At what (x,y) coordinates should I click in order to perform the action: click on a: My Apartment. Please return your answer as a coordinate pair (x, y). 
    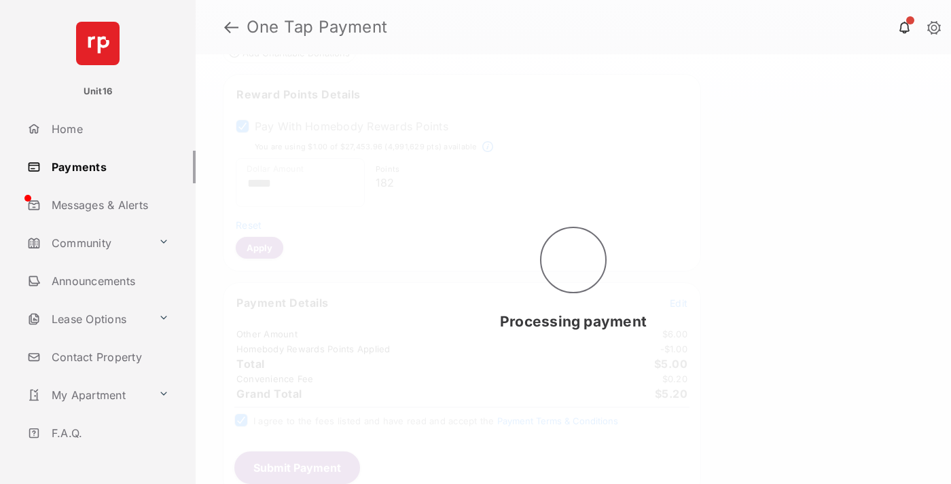
    Looking at the image, I should click on (87, 395).